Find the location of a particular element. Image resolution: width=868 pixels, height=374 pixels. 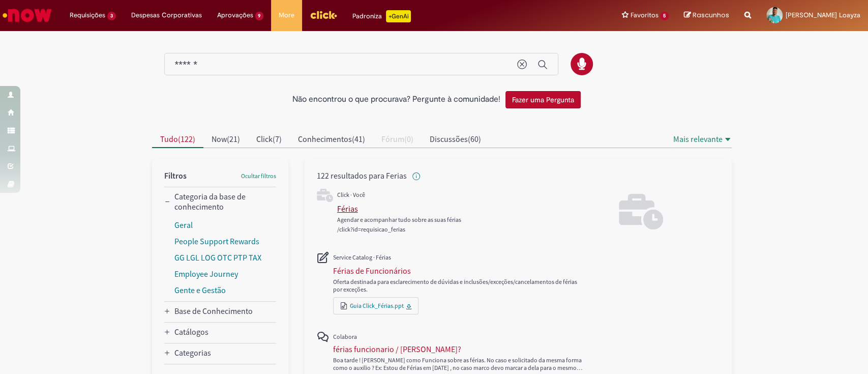

span: More is located at coordinates (286, 15).